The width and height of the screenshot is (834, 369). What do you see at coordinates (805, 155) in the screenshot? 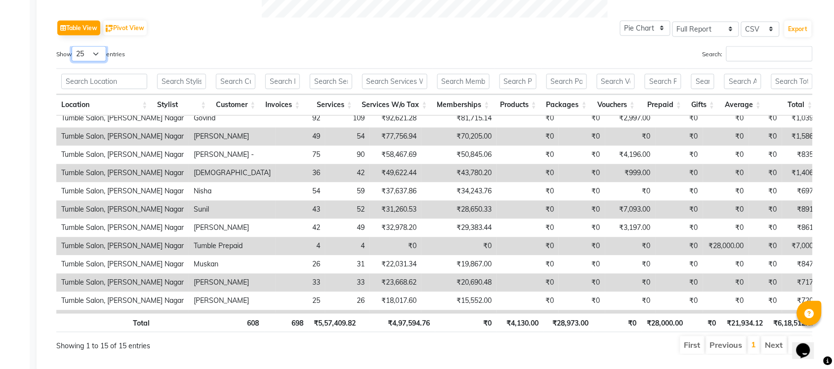
I see `td: ₹835.52` at bounding box center [805, 155].